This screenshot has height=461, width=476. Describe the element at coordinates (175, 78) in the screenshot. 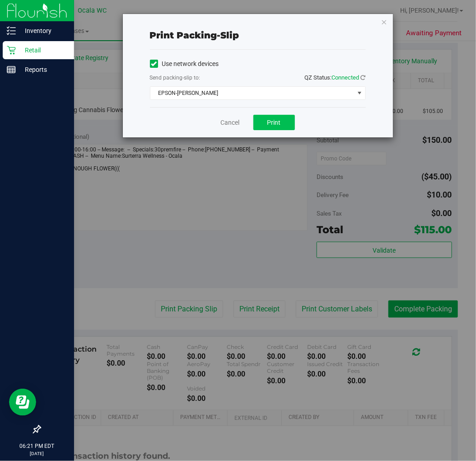

I see `label: Send packing-slip to:` at that location.